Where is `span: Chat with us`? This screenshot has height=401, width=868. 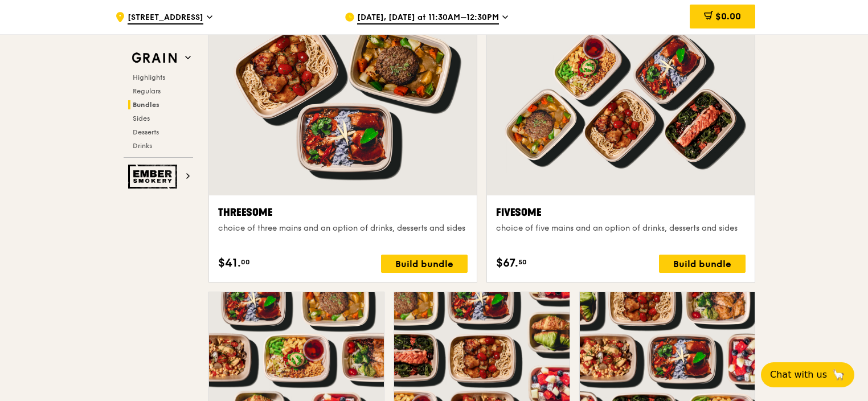 span: Chat with us is located at coordinates (798, 375).